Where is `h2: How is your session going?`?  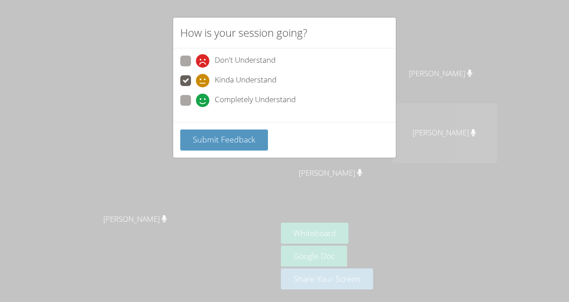 h2: How is your session going? is located at coordinates (244, 33).